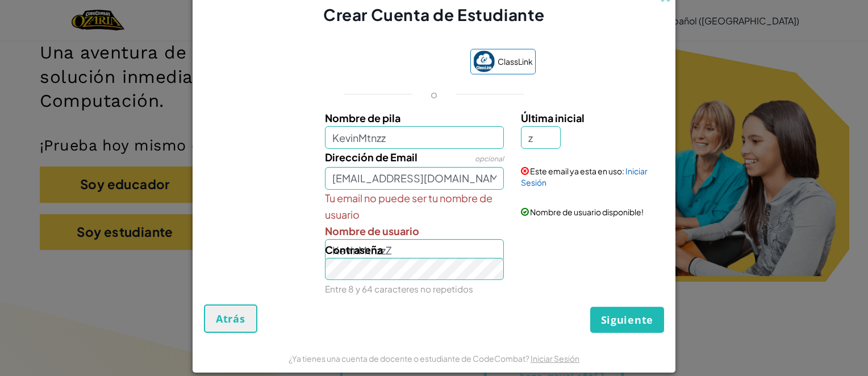  Describe the element at coordinates (515, 61) in the screenshot. I see `span: ClassLink` at that location.